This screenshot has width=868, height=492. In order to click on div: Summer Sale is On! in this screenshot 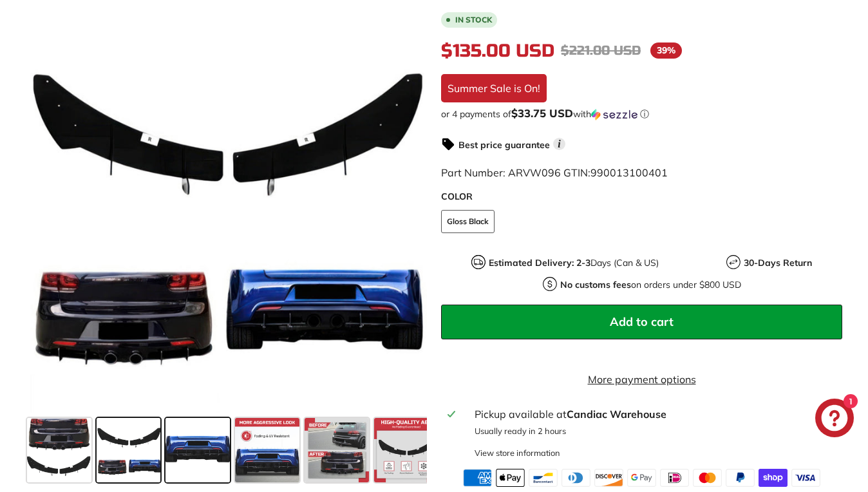, I will do `click(494, 88)`.